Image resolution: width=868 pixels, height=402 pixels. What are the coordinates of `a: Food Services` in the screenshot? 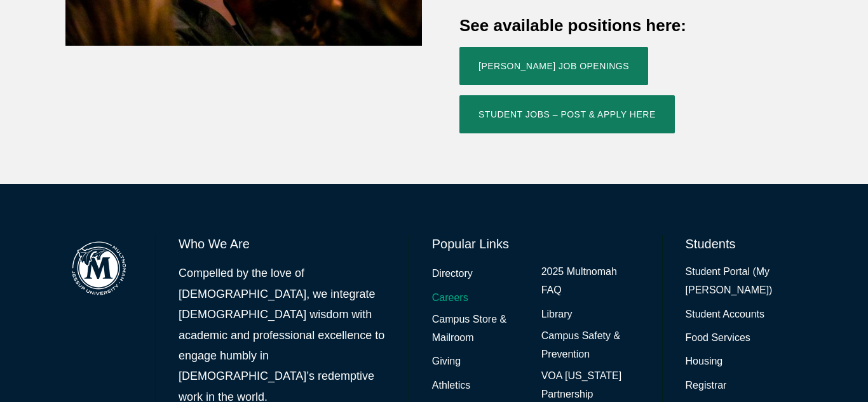 It's located at (718, 338).